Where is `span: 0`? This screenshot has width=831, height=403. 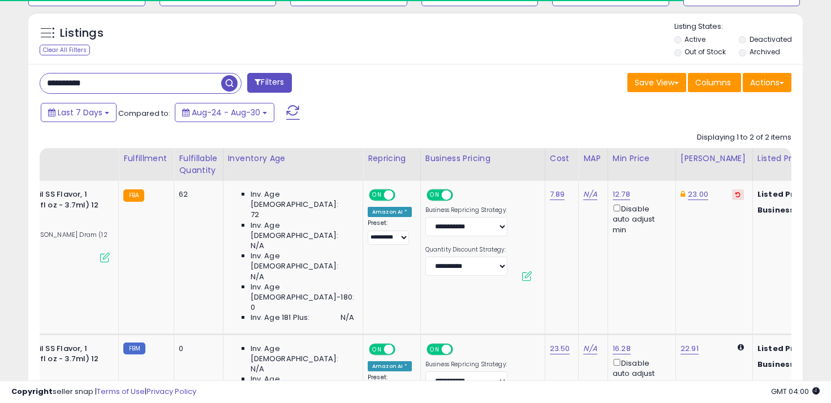
span: 0 is located at coordinates (253, 308).